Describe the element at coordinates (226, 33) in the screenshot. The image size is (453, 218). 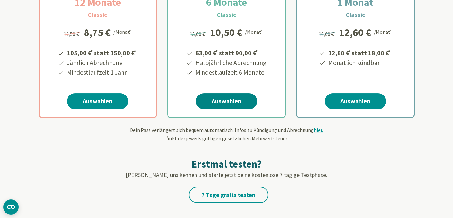
I see `div: 10,50 €` at that location.